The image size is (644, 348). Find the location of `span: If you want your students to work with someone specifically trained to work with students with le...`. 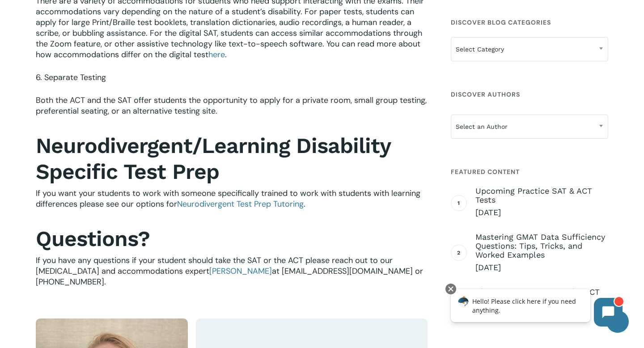

span: If you want your students to work with someone specifically trained to work with students with le... is located at coordinates (228, 198).